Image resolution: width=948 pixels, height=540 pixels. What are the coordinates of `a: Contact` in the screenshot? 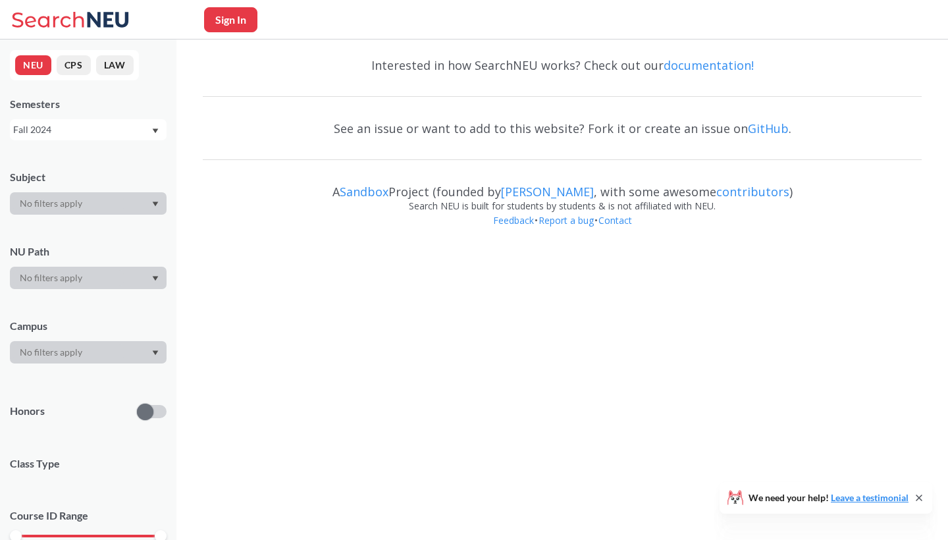 It's located at (615, 220).